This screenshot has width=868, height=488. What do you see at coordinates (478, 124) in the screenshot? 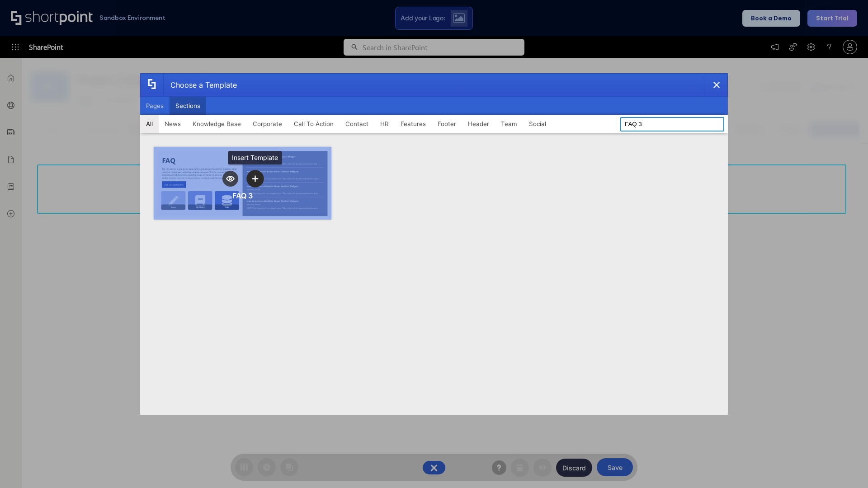
I see `button: Header` at bounding box center [478, 124].